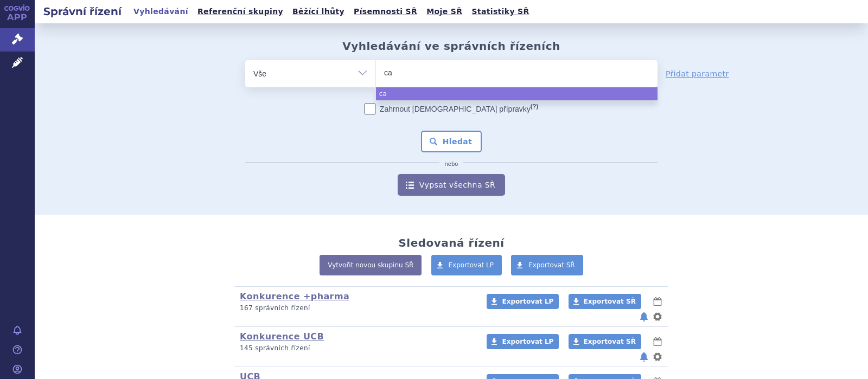  I want to click on a: Vyhledávání, so click(161, 12).